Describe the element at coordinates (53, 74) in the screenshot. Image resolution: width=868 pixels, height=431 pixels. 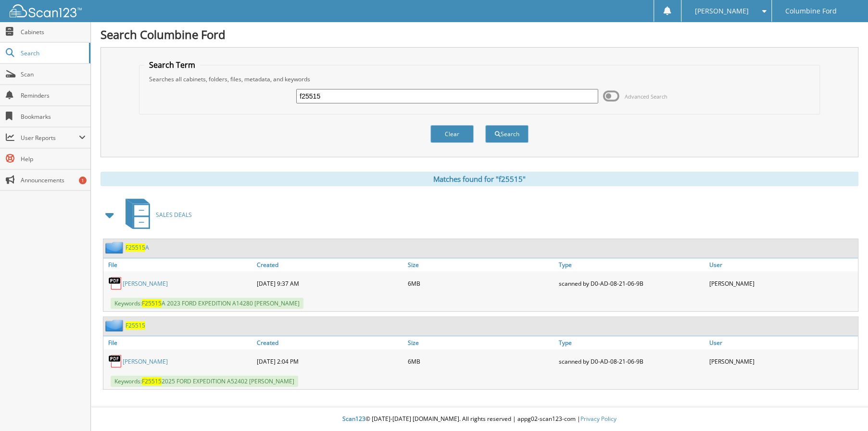
I see `span: Scan` at that location.